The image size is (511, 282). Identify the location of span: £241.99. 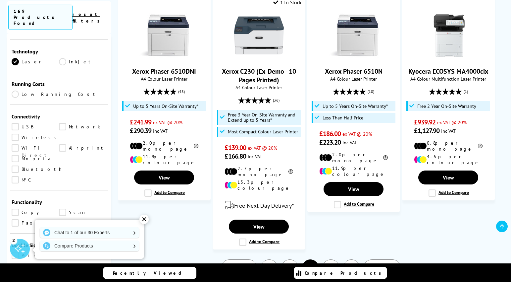
(141, 122).